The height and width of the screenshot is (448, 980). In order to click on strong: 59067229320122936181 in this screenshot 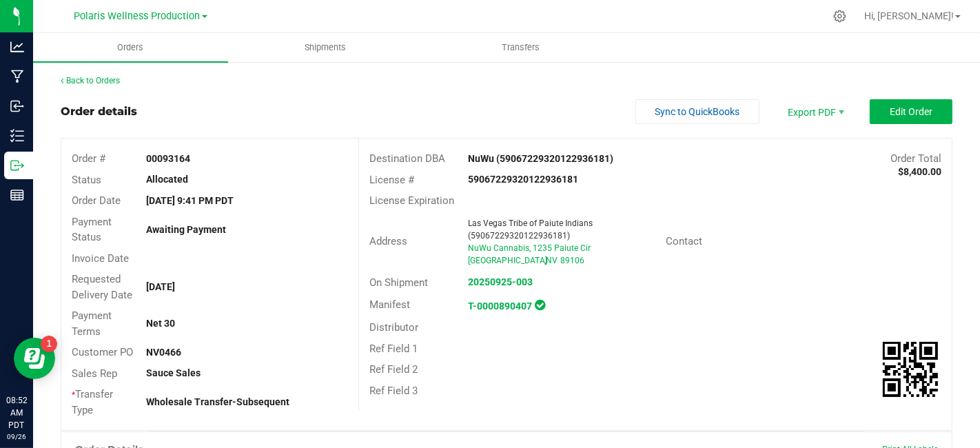, I will do `click(523, 179)`.